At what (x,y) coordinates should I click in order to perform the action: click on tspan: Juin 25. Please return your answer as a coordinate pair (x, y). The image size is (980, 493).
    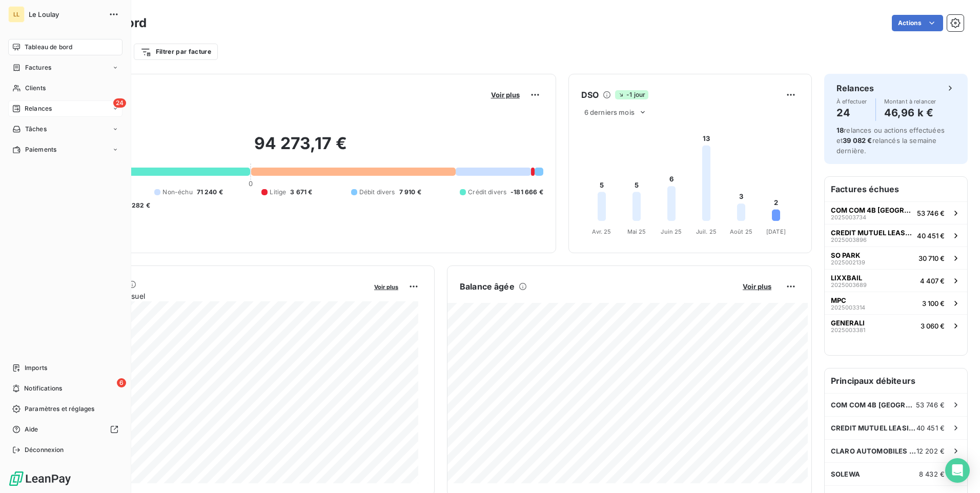
    Looking at the image, I should click on (671, 232).